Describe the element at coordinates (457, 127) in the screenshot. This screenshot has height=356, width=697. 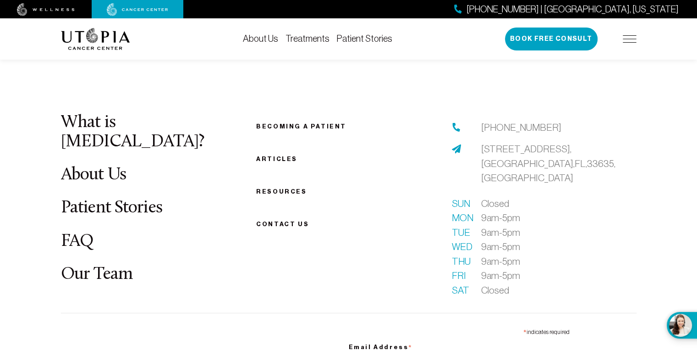
I see `img: phone` at that location.